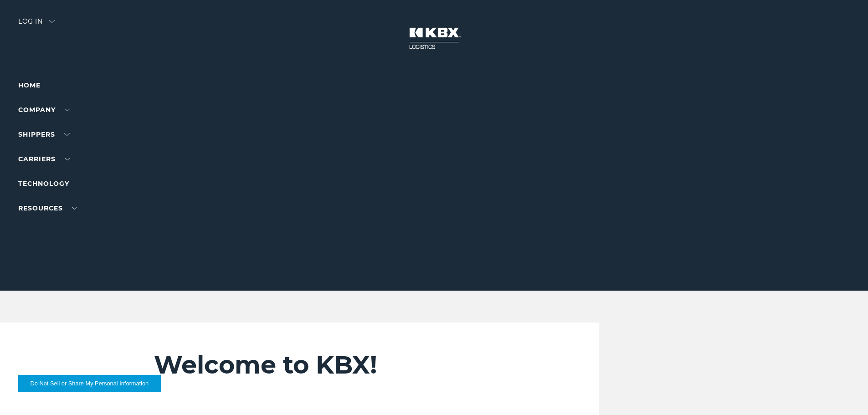 The width and height of the screenshot is (868, 415). I want to click on a: Home, so click(29, 85).